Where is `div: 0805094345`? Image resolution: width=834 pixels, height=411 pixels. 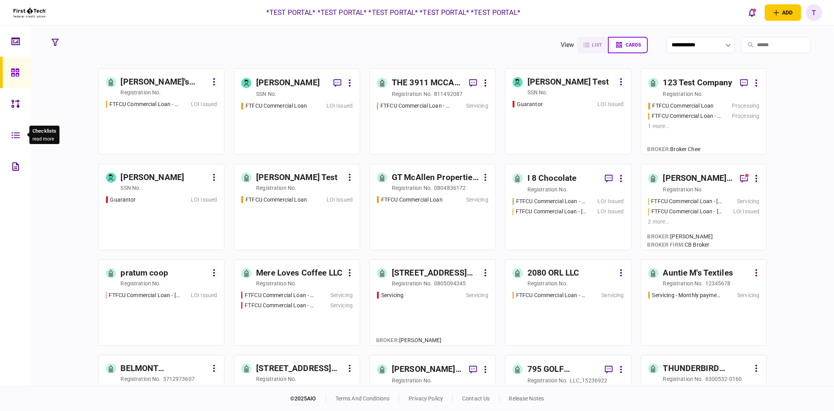
div: 0805094345 is located at coordinates (450, 283).